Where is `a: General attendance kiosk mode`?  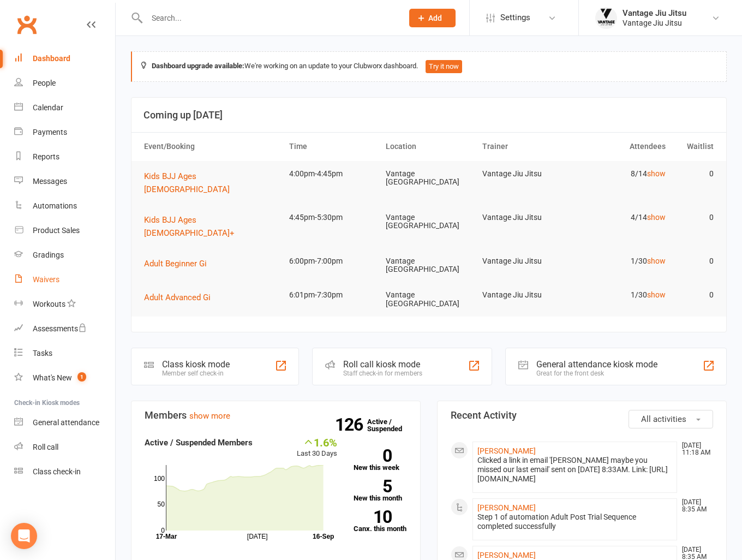 a: General attendance kiosk mode is located at coordinates (64, 422).